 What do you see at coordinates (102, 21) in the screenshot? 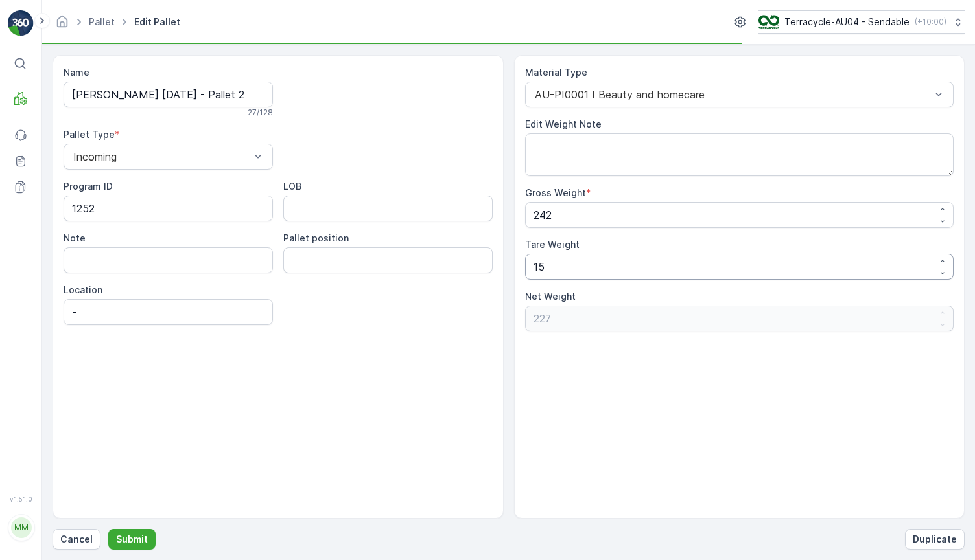
I see `a: Pallet` at bounding box center [102, 21].